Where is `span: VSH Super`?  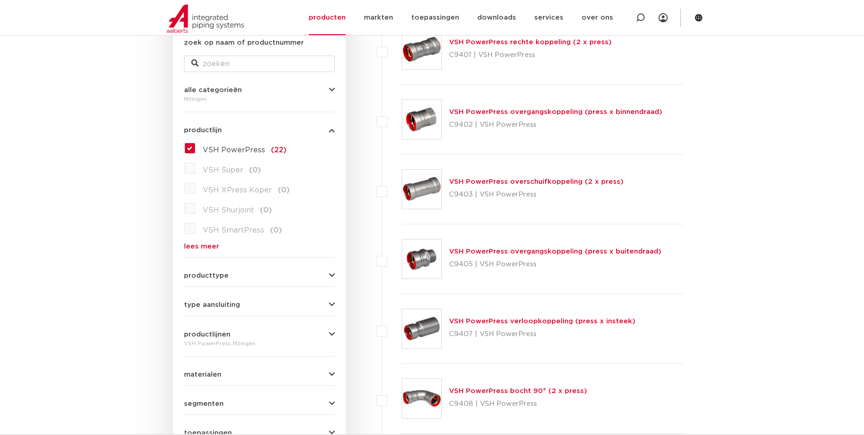 span: VSH Super is located at coordinates (223, 170).